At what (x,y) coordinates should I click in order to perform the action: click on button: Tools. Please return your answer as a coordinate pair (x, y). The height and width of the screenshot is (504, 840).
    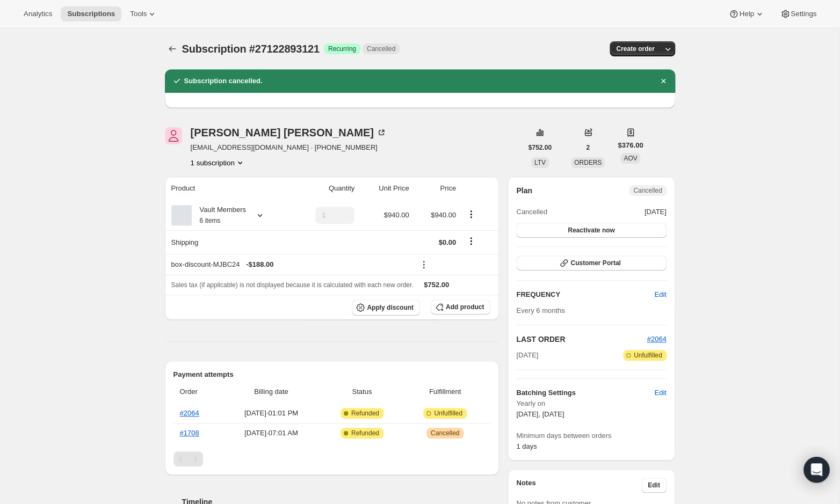
    Looking at the image, I should click on (143, 14).